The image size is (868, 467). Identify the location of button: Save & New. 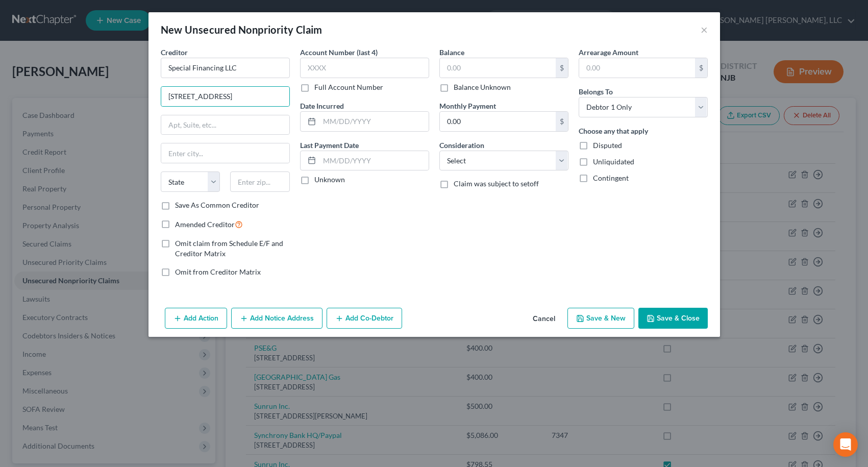
(601, 319).